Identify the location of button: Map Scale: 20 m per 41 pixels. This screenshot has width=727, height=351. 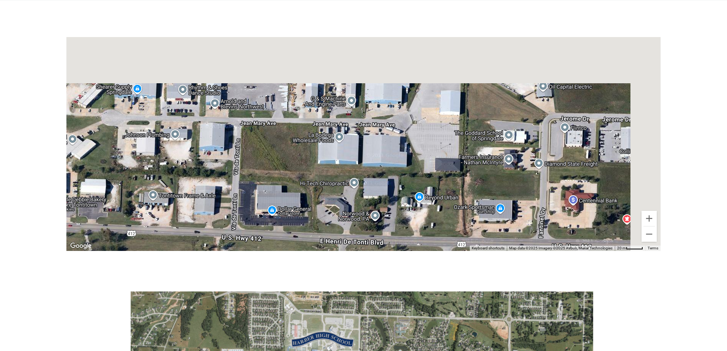
(630, 248).